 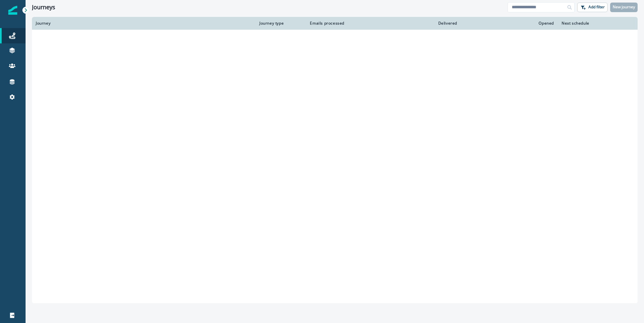 What do you see at coordinates (592, 7) in the screenshot?
I see `button: Add filter` at bounding box center [592, 7].